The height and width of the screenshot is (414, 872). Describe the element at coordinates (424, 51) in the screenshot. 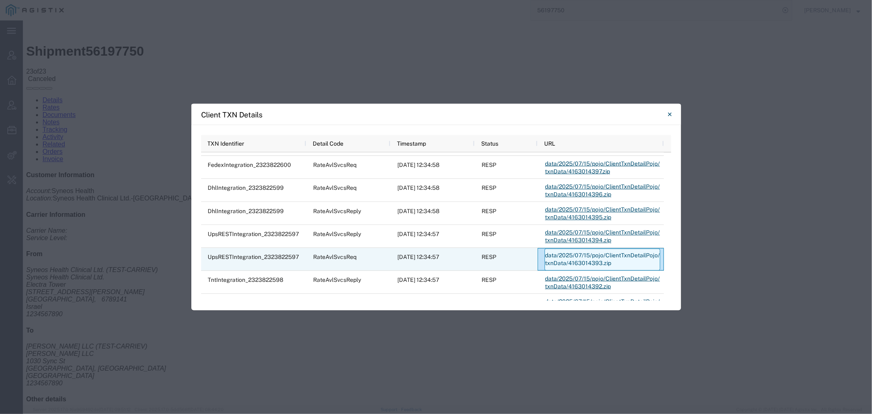

I see `div: of` at that location.